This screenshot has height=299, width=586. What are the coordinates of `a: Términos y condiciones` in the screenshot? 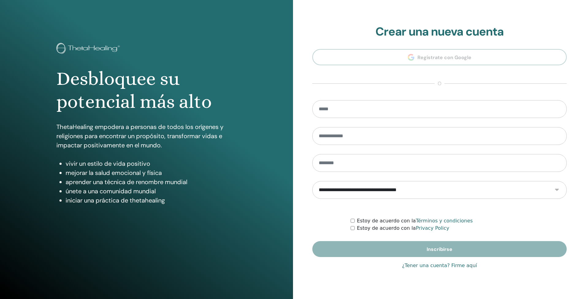 It's located at (445, 221).